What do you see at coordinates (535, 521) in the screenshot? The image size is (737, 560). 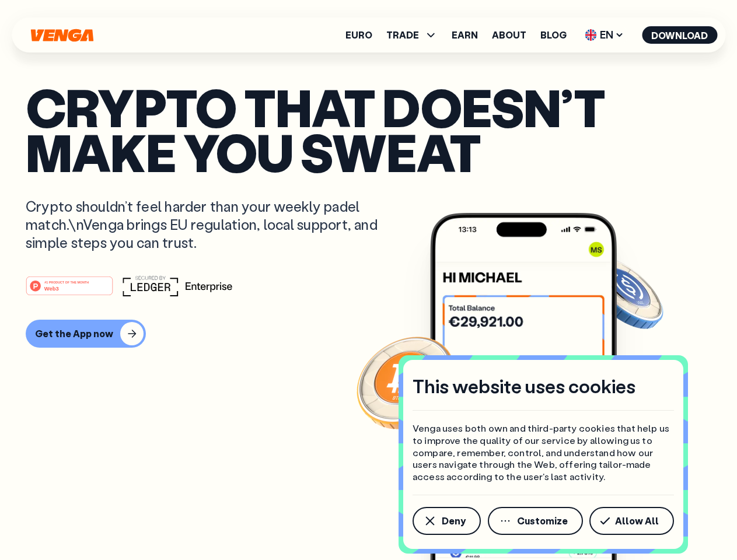 I see `button: Customize` at bounding box center [535, 521].